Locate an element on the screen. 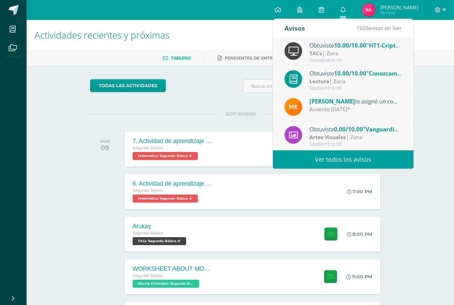 The height and width of the screenshot is (305, 454). strong: Artes Visuales is located at coordinates (328, 137).